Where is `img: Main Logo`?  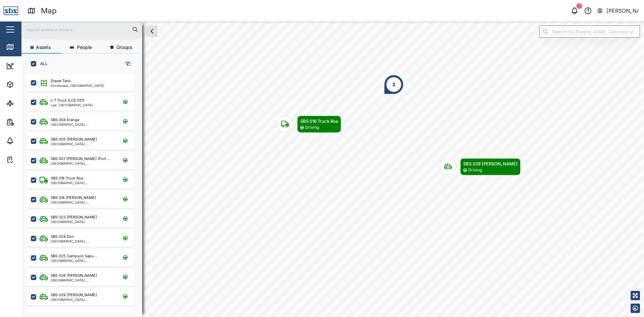
img: Main Logo is located at coordinates (11, 11).